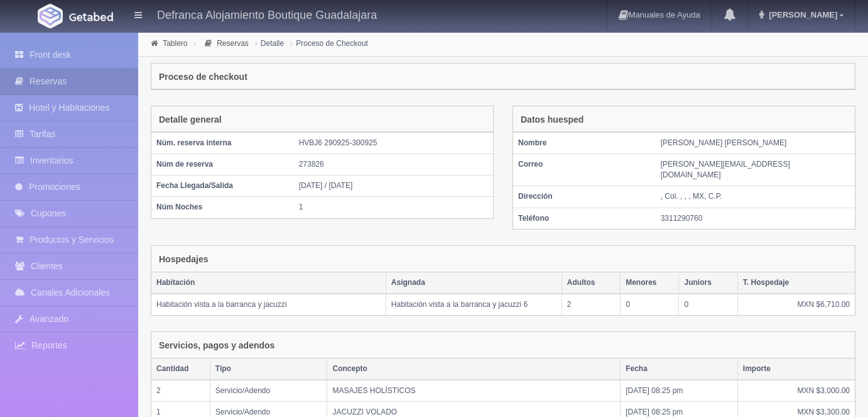  What do you see at coordinates (329, 43) in the screenshot?
I see `li: Proceso de Checkout` at bounding box center [329, 43].